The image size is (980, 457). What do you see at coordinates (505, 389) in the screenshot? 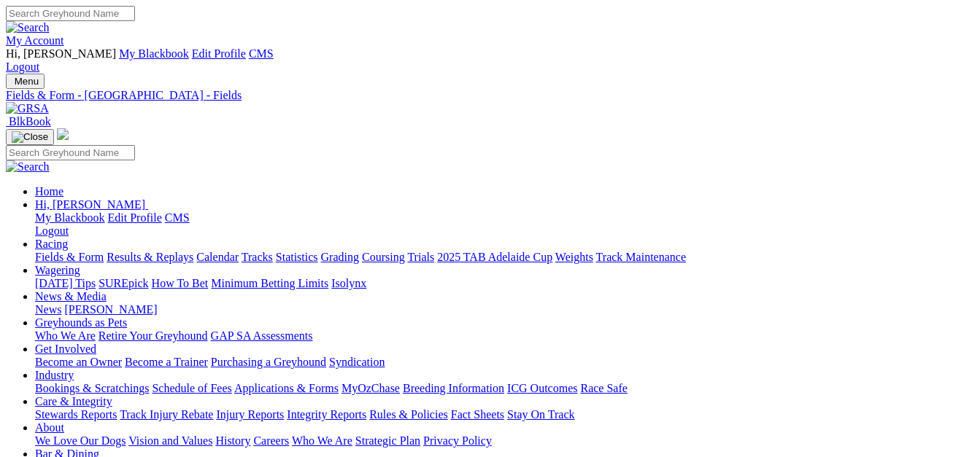
I see `div: Industry` at bounding box center [505, 389].